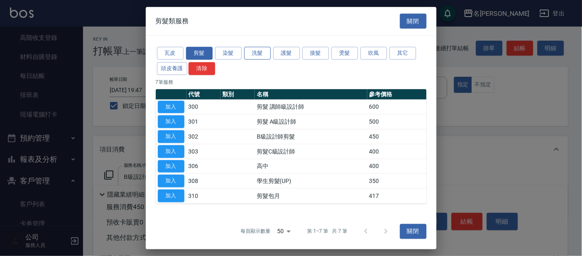 The image size is (582, 256). I want to click on button: 燙髮, so click(345, 53).